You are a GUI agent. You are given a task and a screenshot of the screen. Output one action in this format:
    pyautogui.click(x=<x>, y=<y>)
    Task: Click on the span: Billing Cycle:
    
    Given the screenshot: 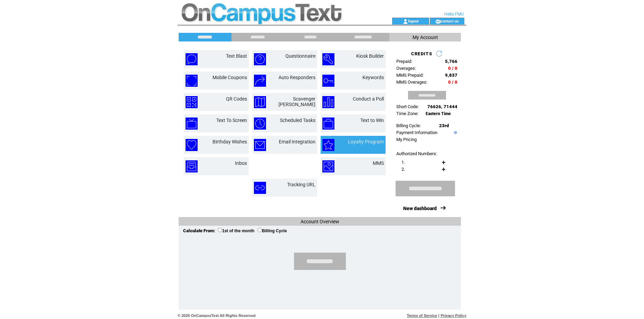 What is the action you would take?
    pyautogui.click(x=408, y=125)
    